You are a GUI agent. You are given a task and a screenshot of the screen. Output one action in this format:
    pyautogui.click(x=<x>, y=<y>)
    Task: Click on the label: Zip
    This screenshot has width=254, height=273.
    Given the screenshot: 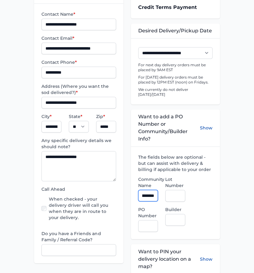 What is the action you would take?
    pyautogui.click(x=106, y=116)
    